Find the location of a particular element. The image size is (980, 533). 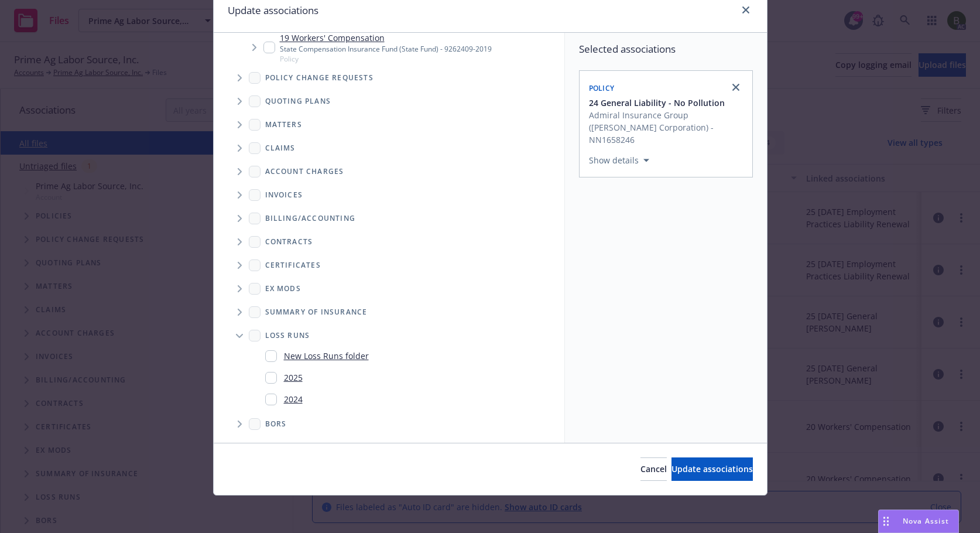

span: BORs is located at coordinates (276, 424).